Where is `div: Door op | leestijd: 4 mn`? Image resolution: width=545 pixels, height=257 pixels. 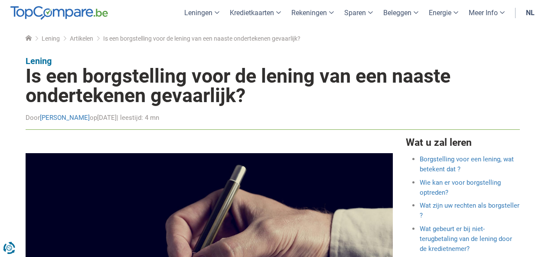 div: Door op | leestijd: 4 mn is located at coordinates (272, 118).